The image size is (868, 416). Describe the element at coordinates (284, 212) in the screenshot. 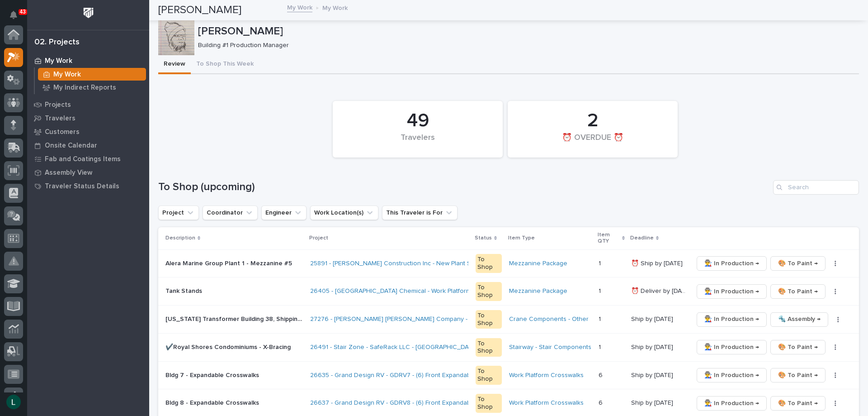

I see `button: Engineer` at that location.